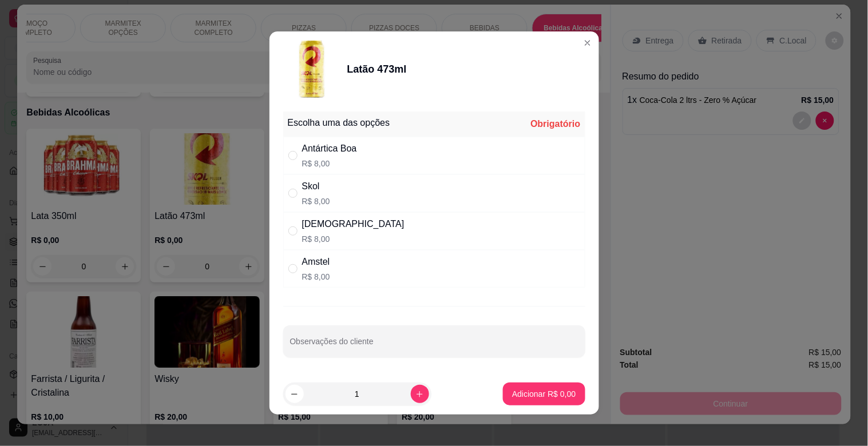  What do you see at coordinates (544, 394) in the screenshot?
I see `button: Adicionar R$ 0,00` at bounding box center [544, 394].